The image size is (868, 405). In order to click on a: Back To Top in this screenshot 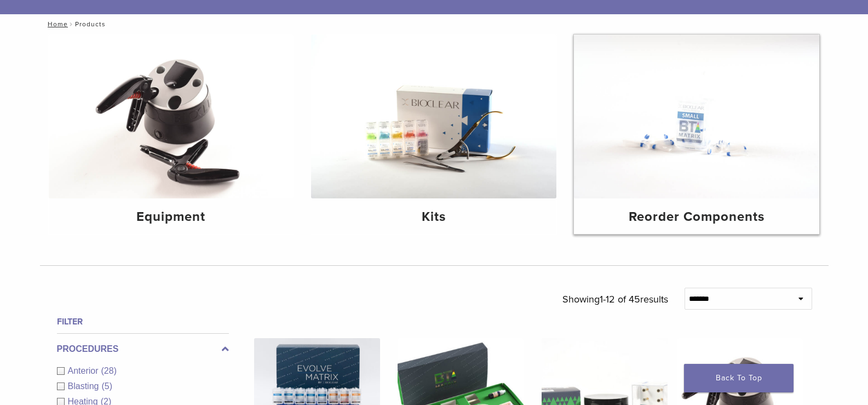, I will do `click(739, 378)`.